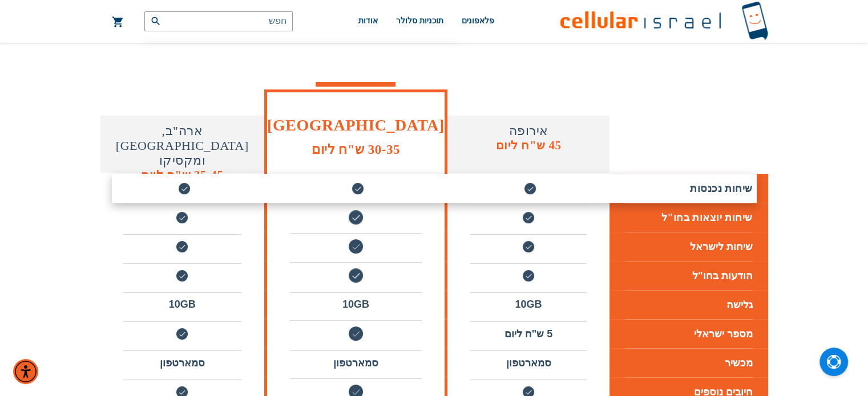  What do you see at coordinates (183, 175) in the screenshot?
I see `h5: 35-45 ש"ח ליום` at bounding box center [183, 175].